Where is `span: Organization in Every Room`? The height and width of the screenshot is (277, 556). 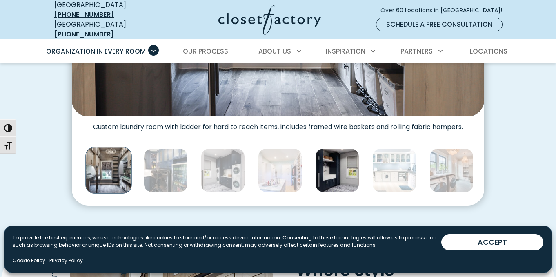 span: Organization in Every Room is located at coordinates (96, 51).